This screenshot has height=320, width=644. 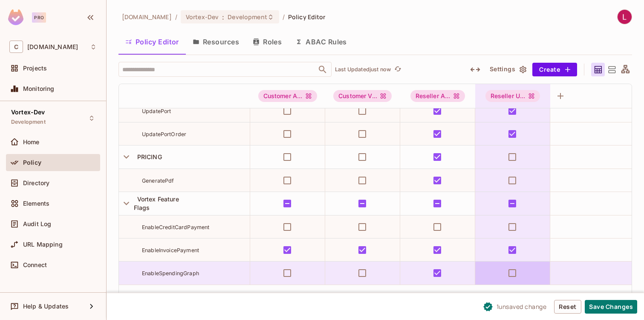 I want to click on span: Connect, so click(x=35, y=265).